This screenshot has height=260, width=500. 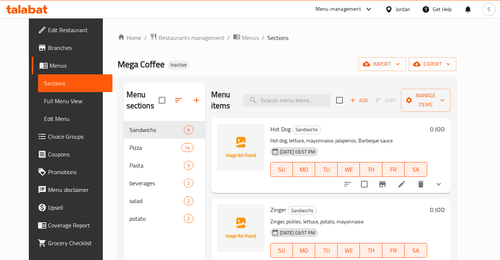 I want to click on span: S, so click(x=489, y=9).